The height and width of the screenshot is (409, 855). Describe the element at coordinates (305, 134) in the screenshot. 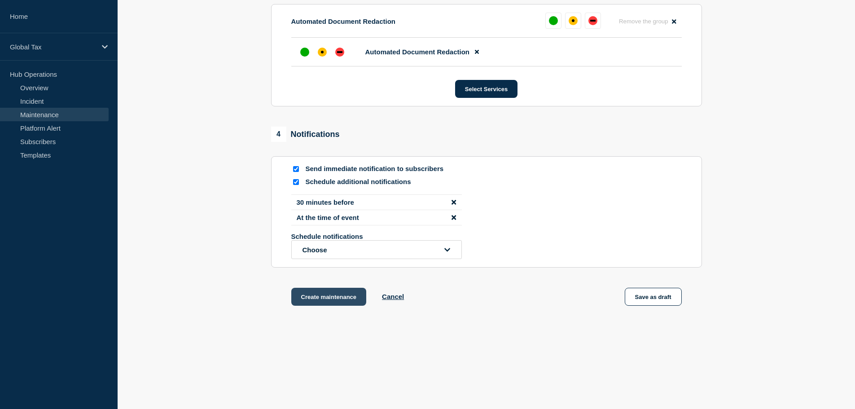

I see `div: Notifications` at that location.